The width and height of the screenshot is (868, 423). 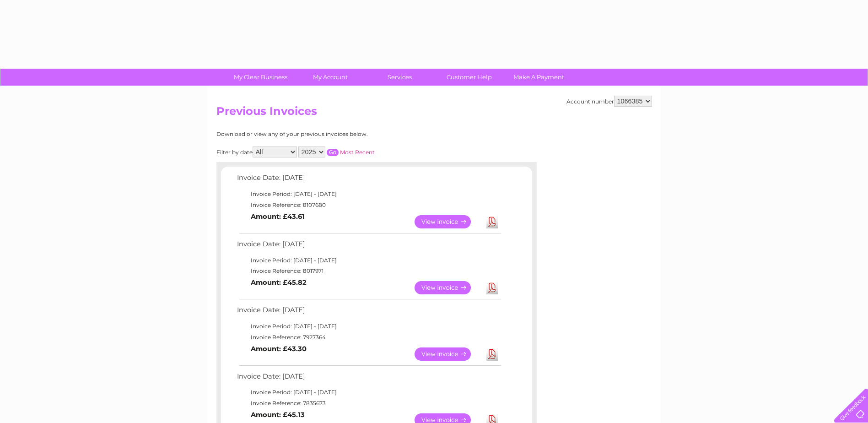 I want to click on div: Account number, so click(x=609, y=101).